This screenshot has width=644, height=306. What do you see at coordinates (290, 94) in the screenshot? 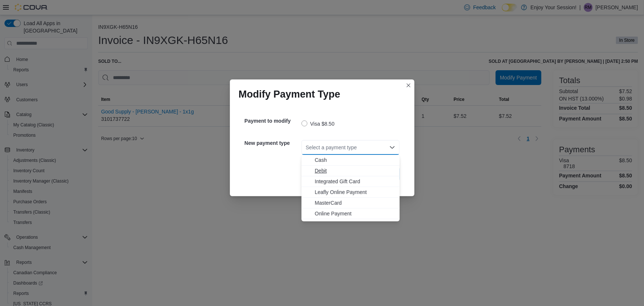
I see `h1: Modify Payment Type` at bounding box center [290, 94].